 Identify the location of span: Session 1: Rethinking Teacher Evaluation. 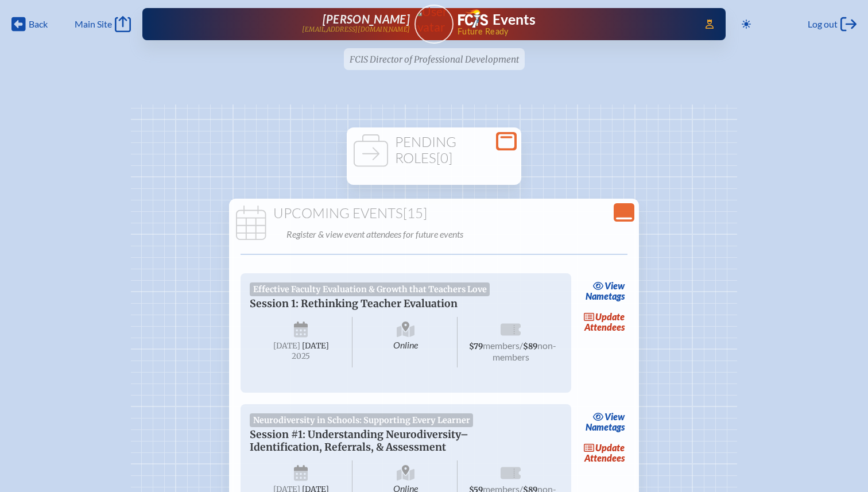
(353, 304).